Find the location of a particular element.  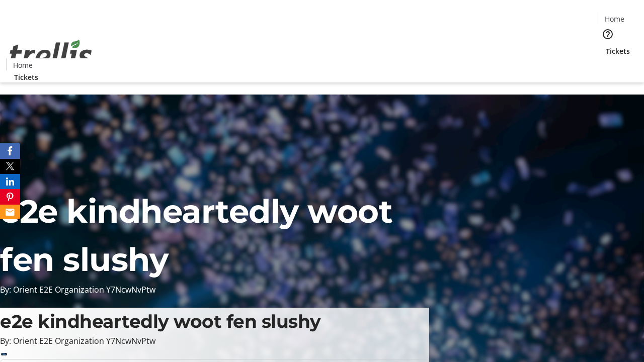

img: Orient E2E Organization Y7NcwNvPtw's Logo is located at coordinates (51, 54).